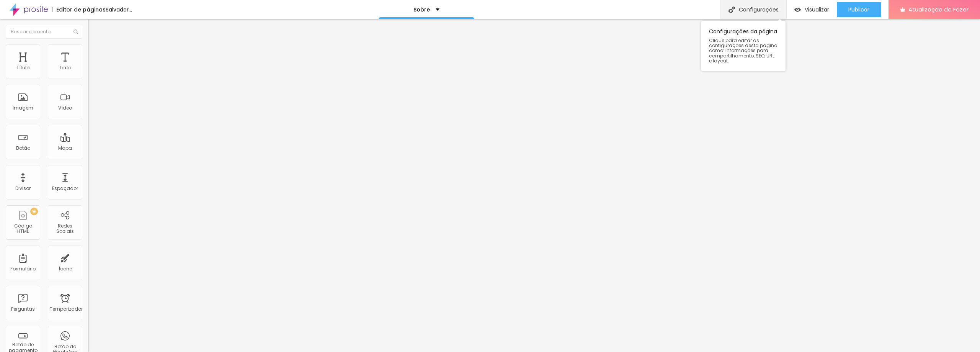  I want to click on font: Título, so click(23, 68).